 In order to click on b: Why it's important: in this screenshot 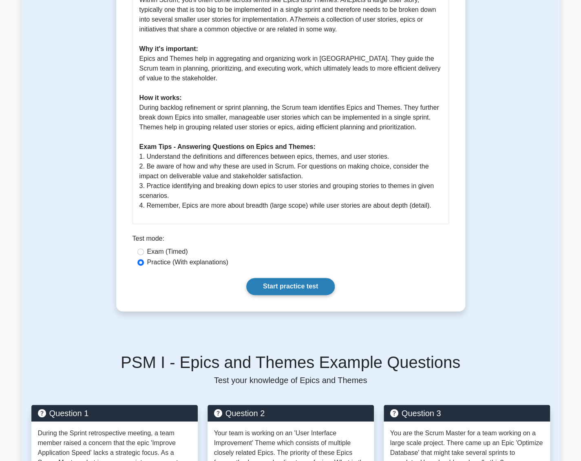, I will do `click(169, 49)`.